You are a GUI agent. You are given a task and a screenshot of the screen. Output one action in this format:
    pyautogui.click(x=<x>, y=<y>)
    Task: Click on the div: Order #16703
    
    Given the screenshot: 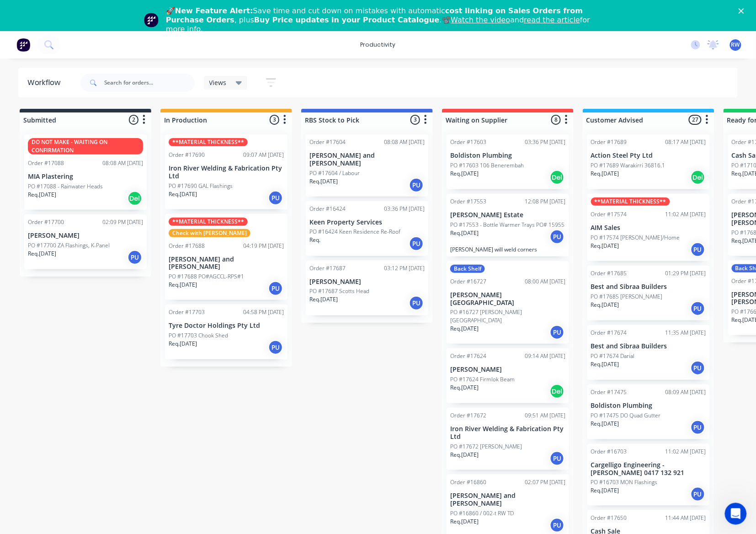 What is the action you would take?
    pyautogui.click(x=609, y=452)
    